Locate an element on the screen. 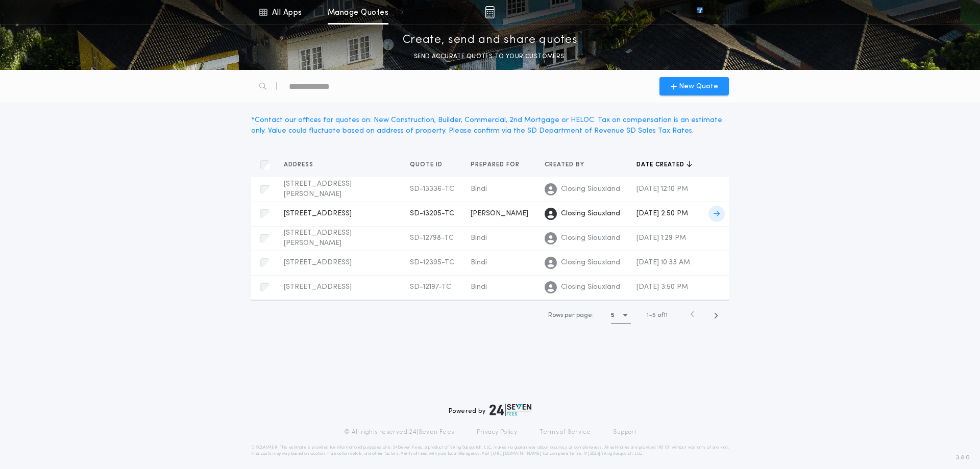 Image resolution: width=980 pixels, height=469 pixels. span: Address is located at coordinates (300, 165).